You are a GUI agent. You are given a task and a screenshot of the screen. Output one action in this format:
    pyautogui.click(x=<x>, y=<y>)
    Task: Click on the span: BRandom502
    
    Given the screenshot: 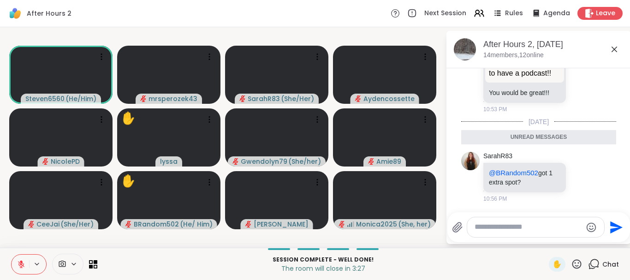 What is the action you would take?
    pyautogui.click(x=156, y=224)
    